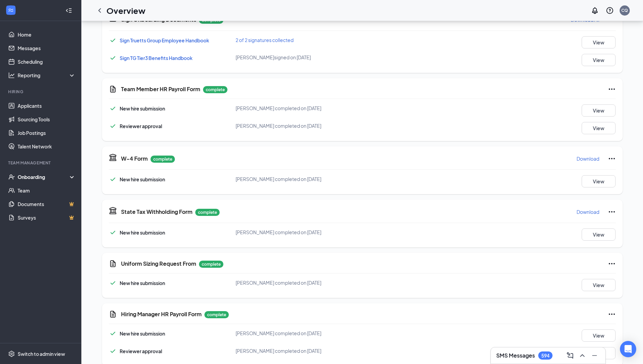 The height and width of the screenshot is (364, 643). What do you see at coordinates (41, 163) in the screenshot?
I see `div: Team Management` at bounding box center [41, 163].